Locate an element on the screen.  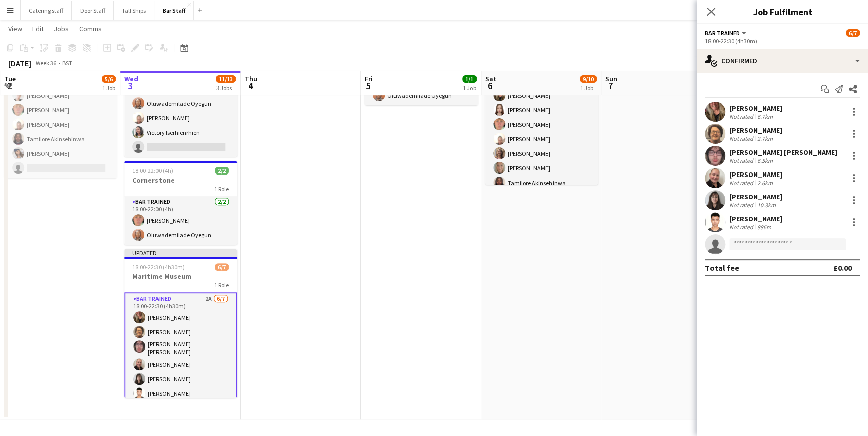
h3: Job Fulfilment is located at coordinates (782, 12).